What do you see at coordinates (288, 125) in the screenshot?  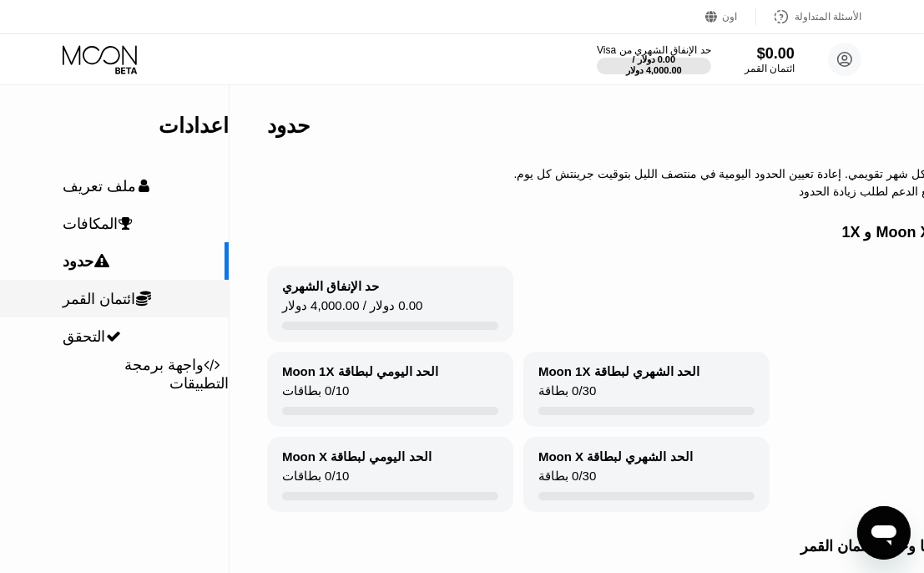 I see `div: حدود` at bounding box center [288, 125].